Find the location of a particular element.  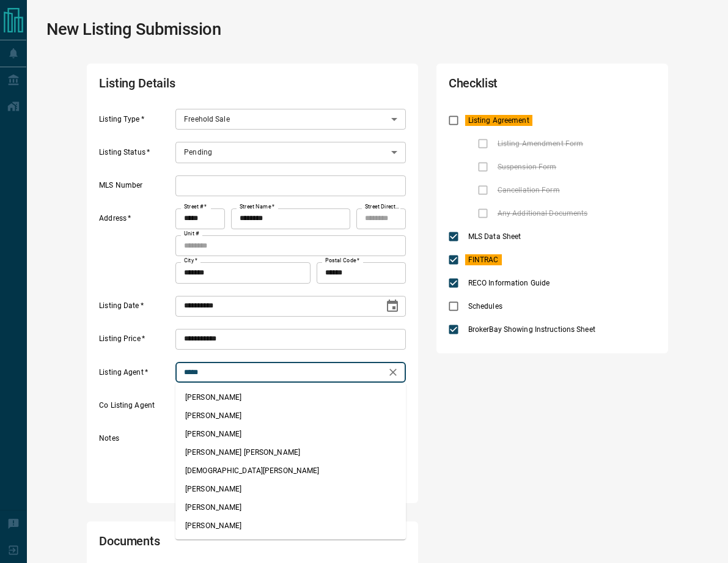

span: RECO Information Guide is located at coordinates (508, 283).